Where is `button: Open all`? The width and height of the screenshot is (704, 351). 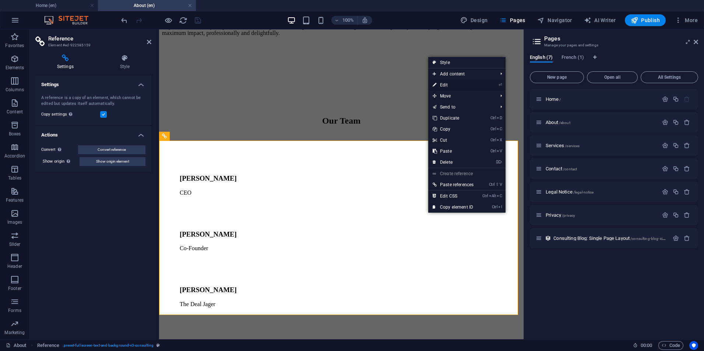
button: Open all is located at coordinates (612, 77).